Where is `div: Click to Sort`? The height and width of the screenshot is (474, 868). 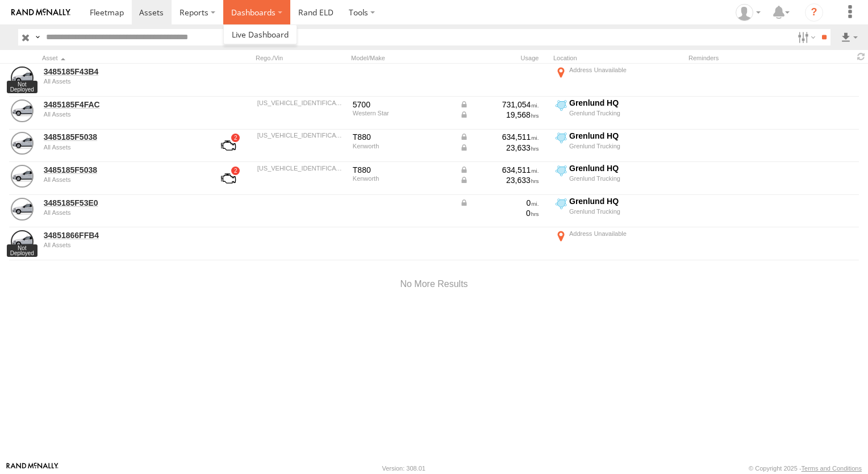 div: Click to Sort is located at coordinates (122, 58).